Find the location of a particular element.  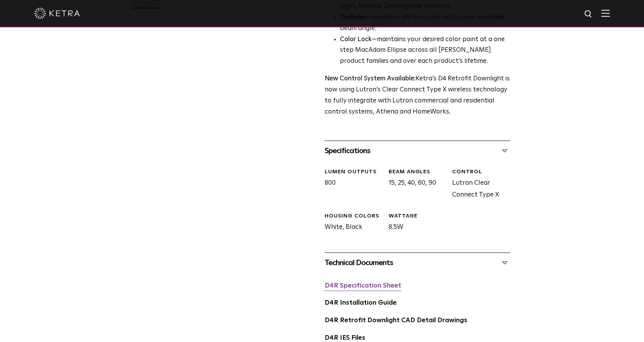

img: Hamburger%20Nav.svg is located at coordinates (606, 13).